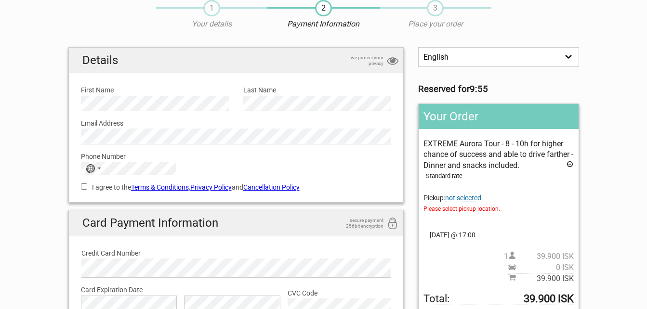  Describe the element at coordinates (93, 169) in the screenshot. I see `button: Selected country` at that location.